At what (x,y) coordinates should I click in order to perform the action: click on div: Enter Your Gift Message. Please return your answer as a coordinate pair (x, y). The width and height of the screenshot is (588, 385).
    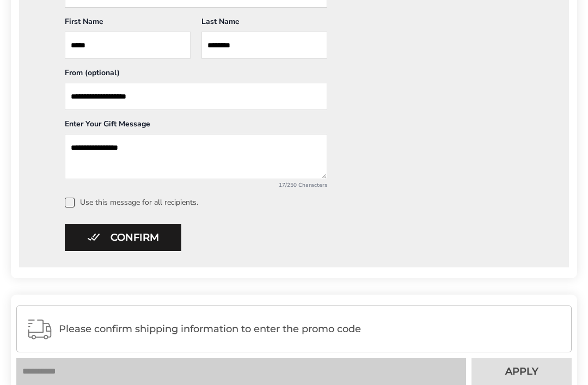
    Looking at the image, I should click on (196, 126).